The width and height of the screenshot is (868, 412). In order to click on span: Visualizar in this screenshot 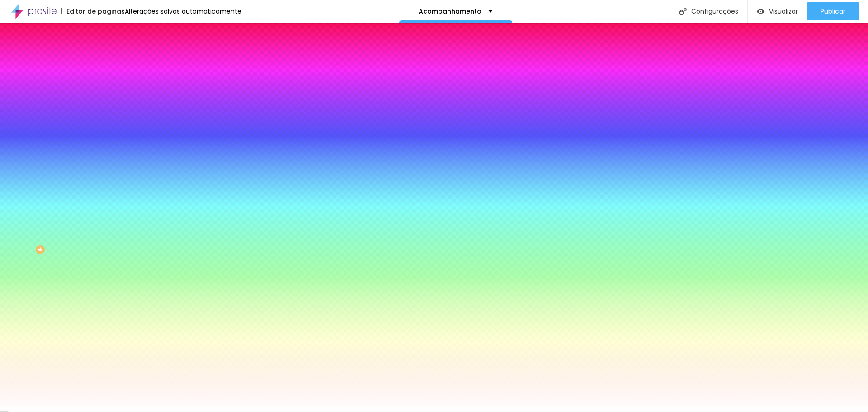, I will do `click(783, 11)`.